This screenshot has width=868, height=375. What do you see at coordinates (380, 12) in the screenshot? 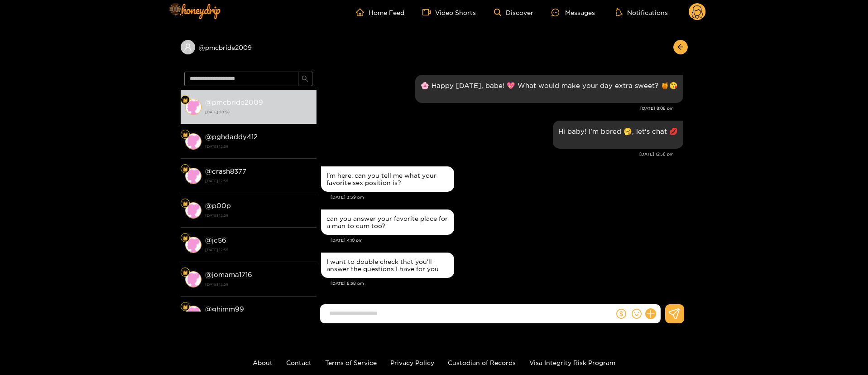
I see `a: Home Feed` at bounding box center [380, 12].